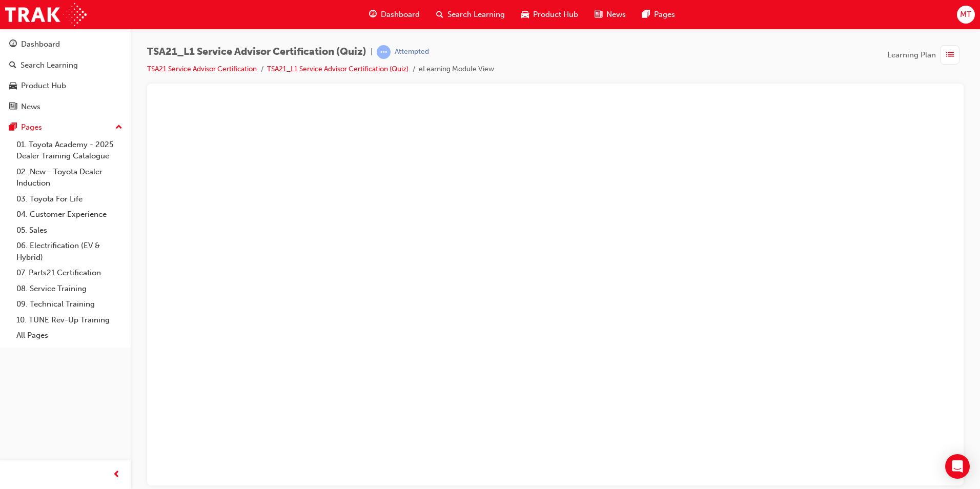  Describe the element at coordinates (401, 14) in the screenshot. I see `span: Dashboard` at that location.